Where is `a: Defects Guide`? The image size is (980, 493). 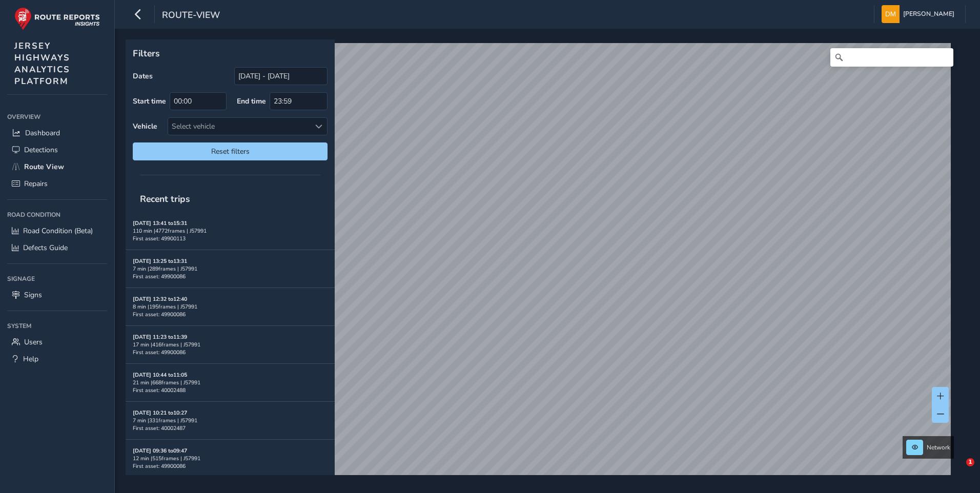 a: Defects Guide is located at coordinates (57, 247).